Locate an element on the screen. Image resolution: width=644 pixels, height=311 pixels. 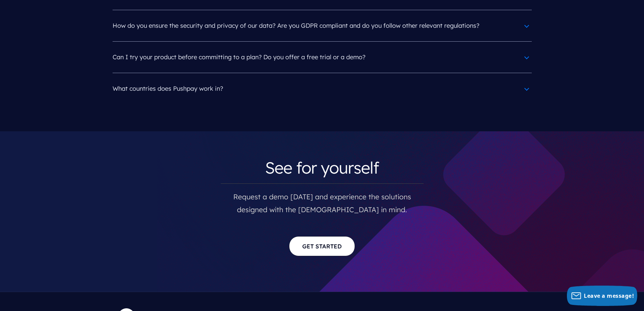
h4: How do you ensure the security and privacy of our data? Are you GDPR compliant and do you follow ... is located at coordinates (322, 26).